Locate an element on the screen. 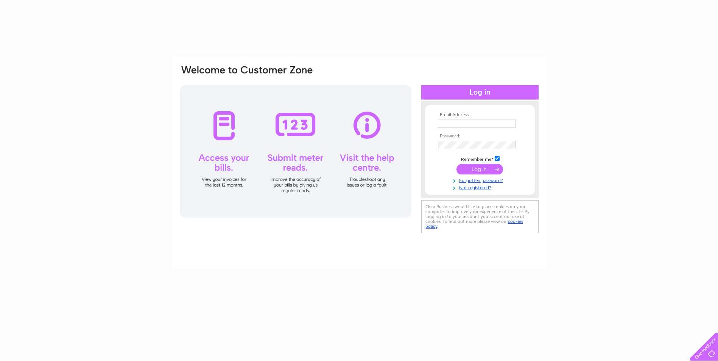 This screenshot has height=361, width=718. a: Not registered? is located at coordinates (481, 187).